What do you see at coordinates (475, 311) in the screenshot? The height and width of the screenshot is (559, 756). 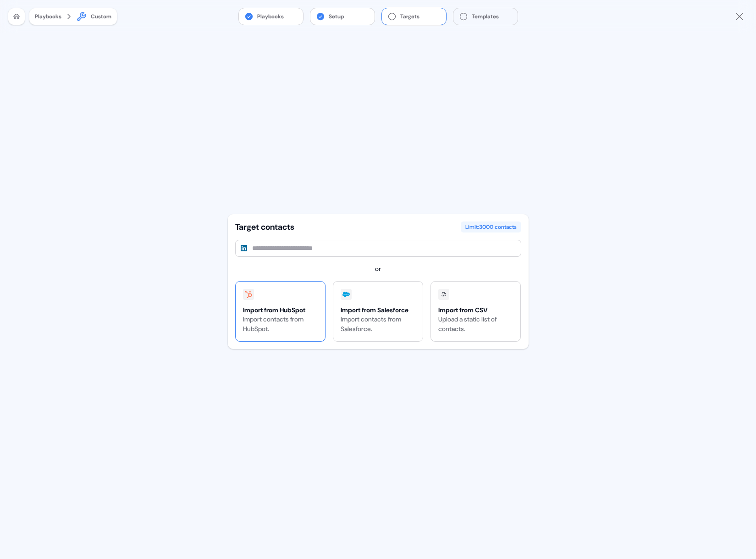 I see `button: Import from CSVUpload a static list of contacts.` at bounding box center [475, 311].